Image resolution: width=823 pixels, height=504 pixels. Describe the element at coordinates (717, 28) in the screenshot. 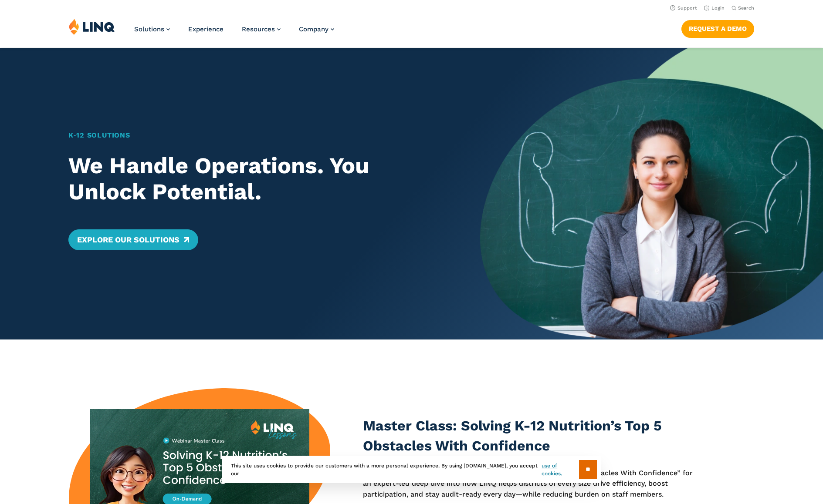

I see `nav: Button Navigation` at that location.